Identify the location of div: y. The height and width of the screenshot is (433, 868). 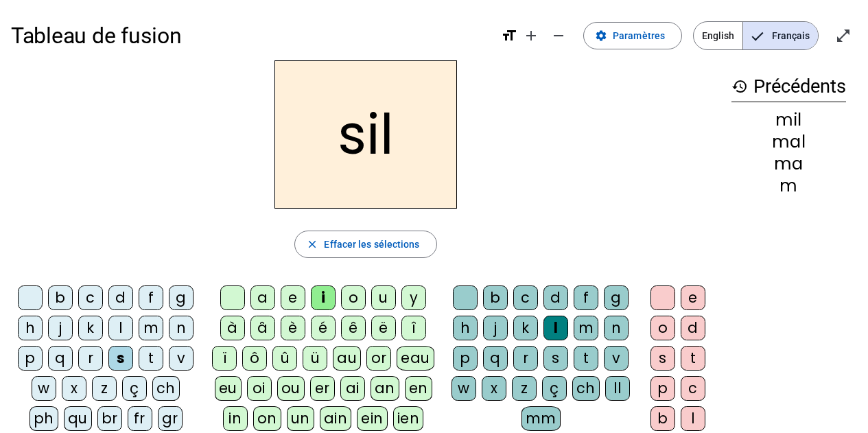
(414, 298).